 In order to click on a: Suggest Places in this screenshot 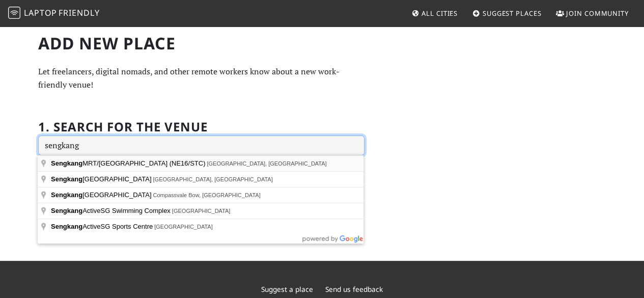, I will do `click(507, 13)`.